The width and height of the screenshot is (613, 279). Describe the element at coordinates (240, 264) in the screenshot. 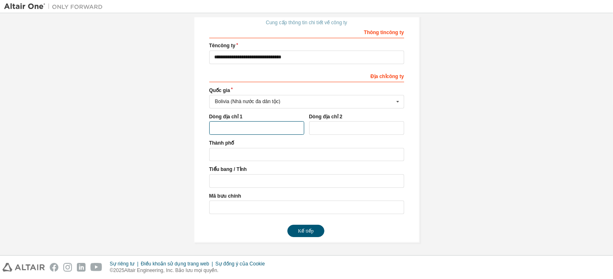

I see `font: Sự đồng ý của Cookie` at that location.